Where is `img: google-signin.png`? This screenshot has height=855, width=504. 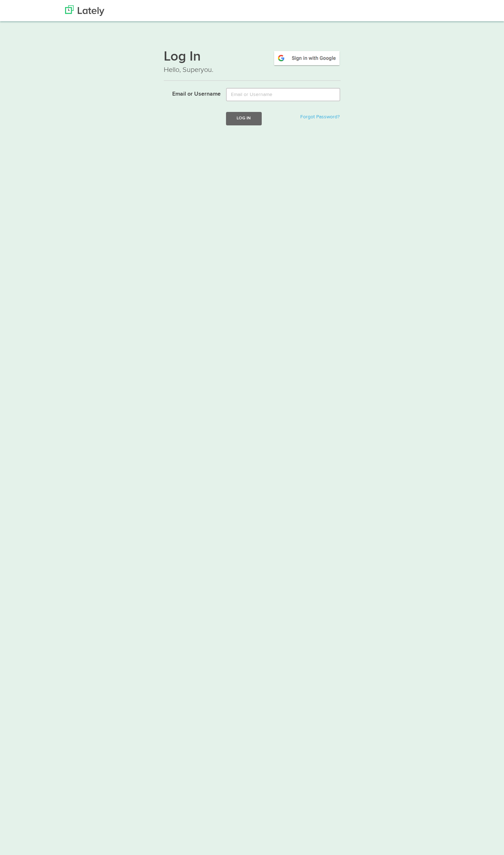 img: google-signin.png is located at coordinates (307, 58).